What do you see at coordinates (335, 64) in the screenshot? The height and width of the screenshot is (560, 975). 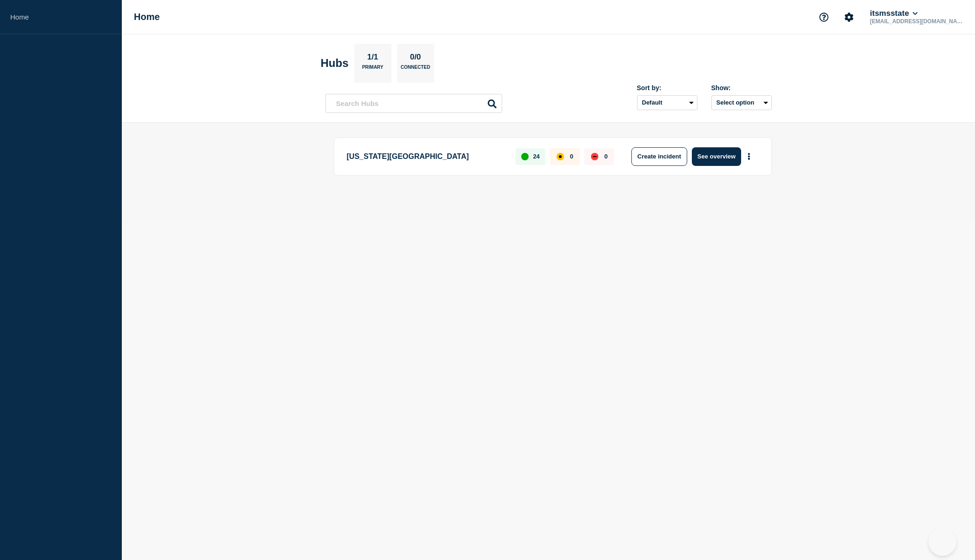 I see `h2: Hubs` at bounding box center [335, 64].